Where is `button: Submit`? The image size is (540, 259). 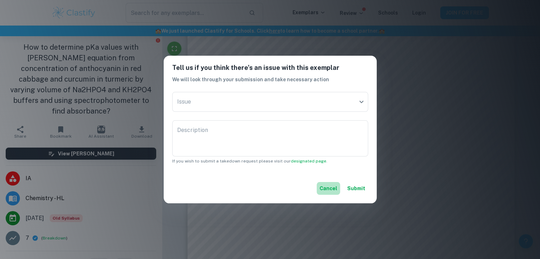
button: Submit is located at coordinates (356, 189).